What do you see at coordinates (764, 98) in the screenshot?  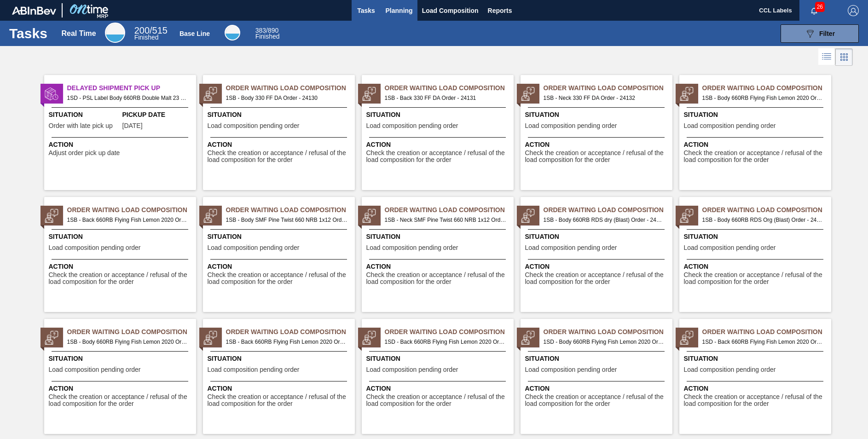 I see `span: 1SB - Body 660RB Flying Fish Lemon 2020 Order - 24137` at bounding box center [764, 98].